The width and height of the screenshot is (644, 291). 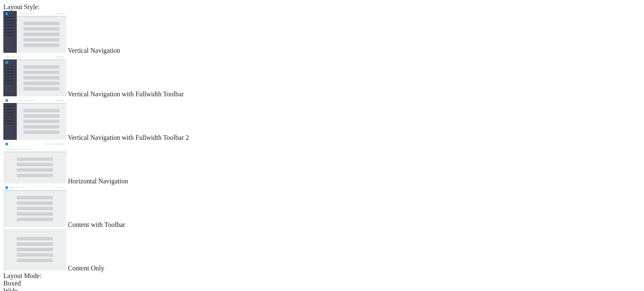 I want to click on span: Content with Toolbar, so click(x=96, y=224).